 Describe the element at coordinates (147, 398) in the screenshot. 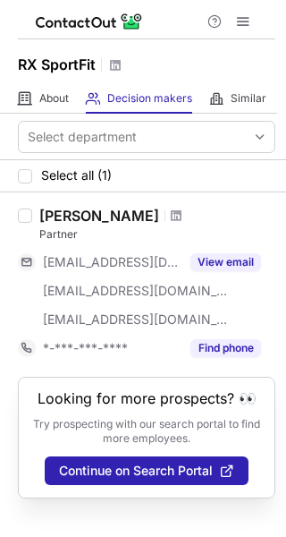

I see `header: Looking for more prospects? 👀` at that location.